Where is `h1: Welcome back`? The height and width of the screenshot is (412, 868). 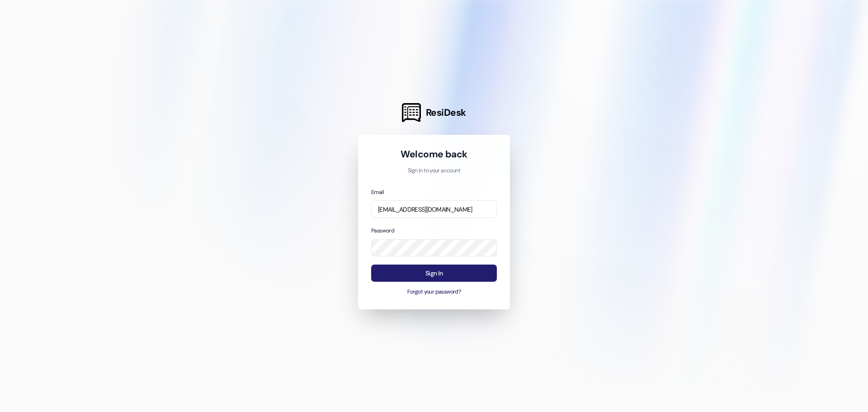 h1: Welcome back is located at coordinates (434, 154).